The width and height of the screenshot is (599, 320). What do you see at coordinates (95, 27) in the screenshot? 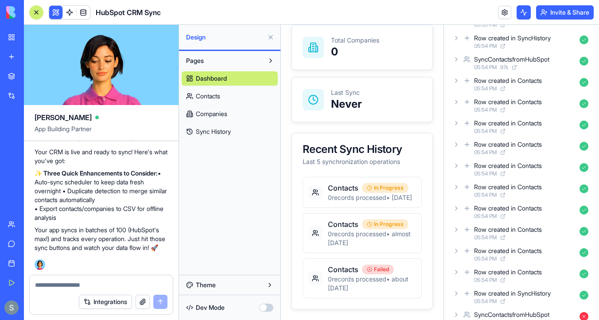
I see `p: 0` at bounding box center [95, 27].